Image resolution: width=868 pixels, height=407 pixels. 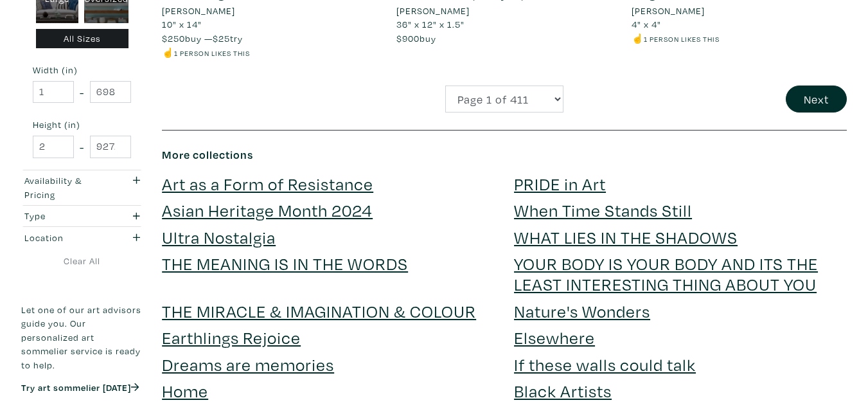 I want to click on a: YOUR BODY IS YOUR BODY AND ITS THE LEAST INTERESTING THING ABOUT YOU, so click(x=666, y=273).